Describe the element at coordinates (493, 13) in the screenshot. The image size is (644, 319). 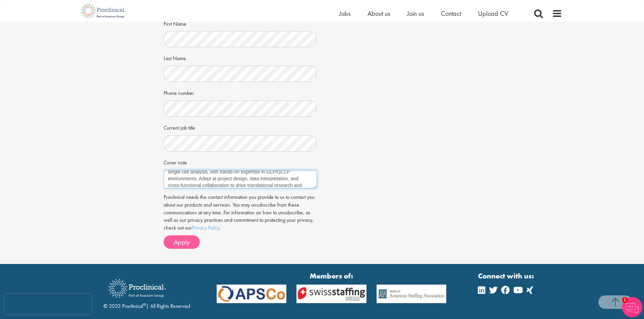
I see `span: Upload CV` at that location.